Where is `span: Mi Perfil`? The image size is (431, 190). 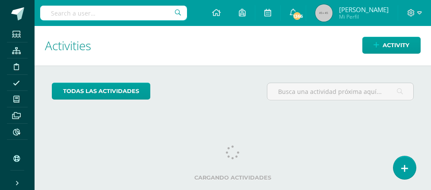 span: Mi Perfil is located at coordinates (363, 16).